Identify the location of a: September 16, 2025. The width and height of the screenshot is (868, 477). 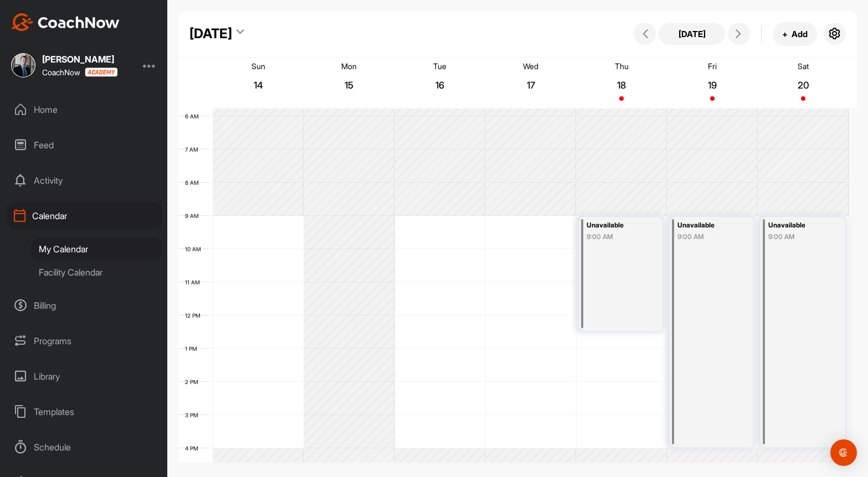
(440, 83).